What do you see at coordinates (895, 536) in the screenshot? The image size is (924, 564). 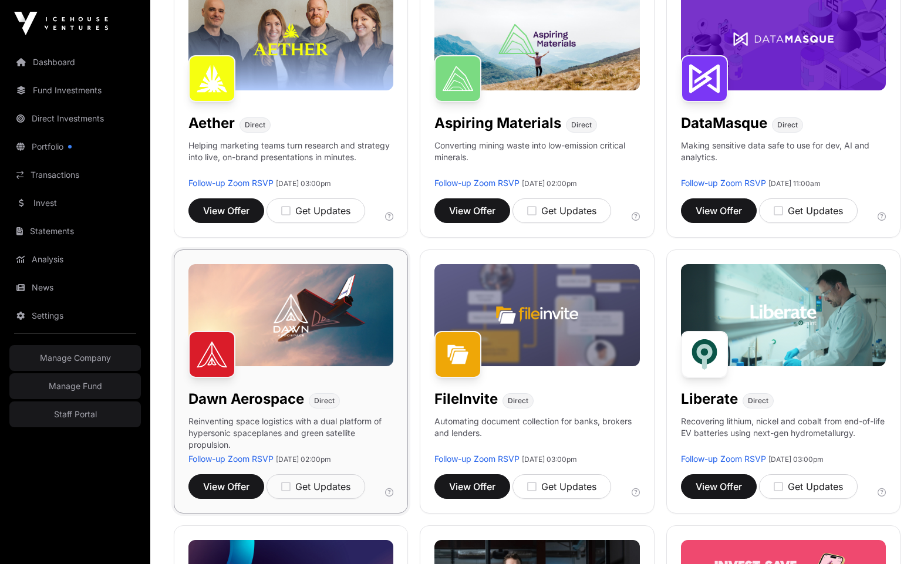 I see `div: Chat Widget` at bounding box center [895, 536].